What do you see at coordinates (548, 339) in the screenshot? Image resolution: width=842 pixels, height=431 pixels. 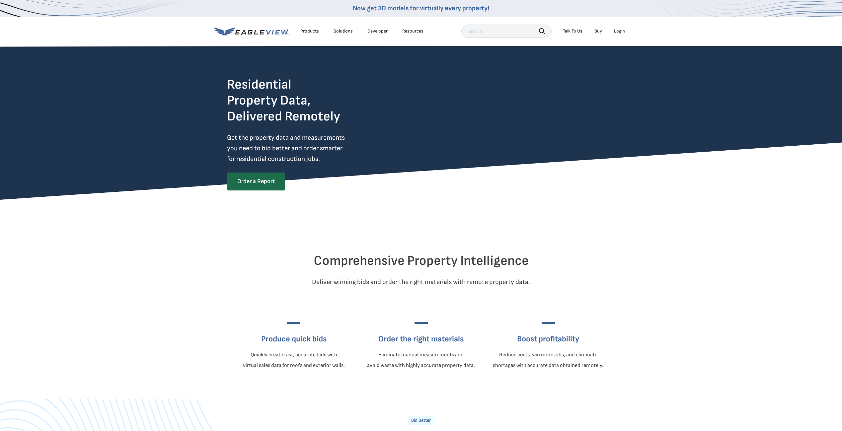 I see `h3: Boost profitability` at bounding box center [548, 339].